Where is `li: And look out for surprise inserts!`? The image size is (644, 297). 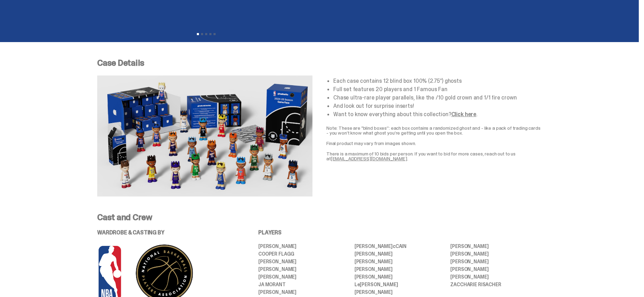
li: And look out for surprise inserts! is located at coordinates (438, 106).